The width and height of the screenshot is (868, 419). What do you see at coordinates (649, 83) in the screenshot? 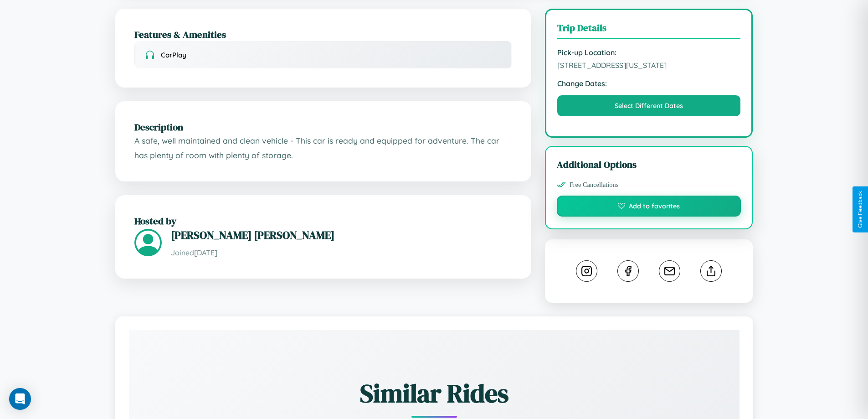
I see `strong: Change Dates:` at bounding box center [649, 83].